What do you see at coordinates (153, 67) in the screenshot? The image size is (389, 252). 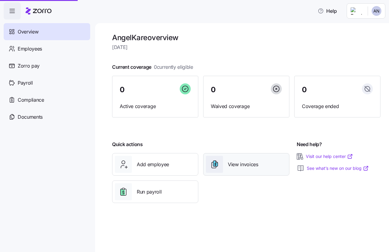 I see `span: Current coverage` at bounding box center [153, 67].